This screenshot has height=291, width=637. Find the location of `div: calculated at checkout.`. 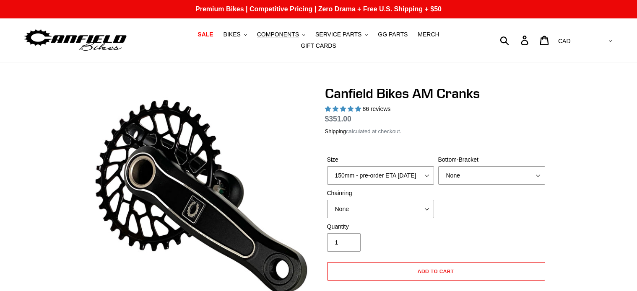

div: calculated at checkout. is located at coordinates (436, 132).